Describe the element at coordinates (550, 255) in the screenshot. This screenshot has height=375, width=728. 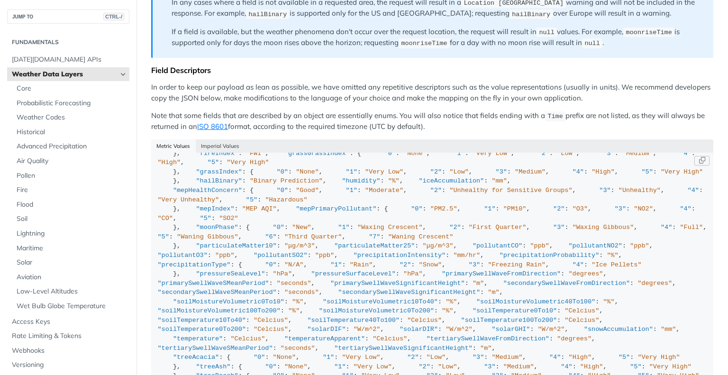
I see `span: "precipitationProbability"` at that location.